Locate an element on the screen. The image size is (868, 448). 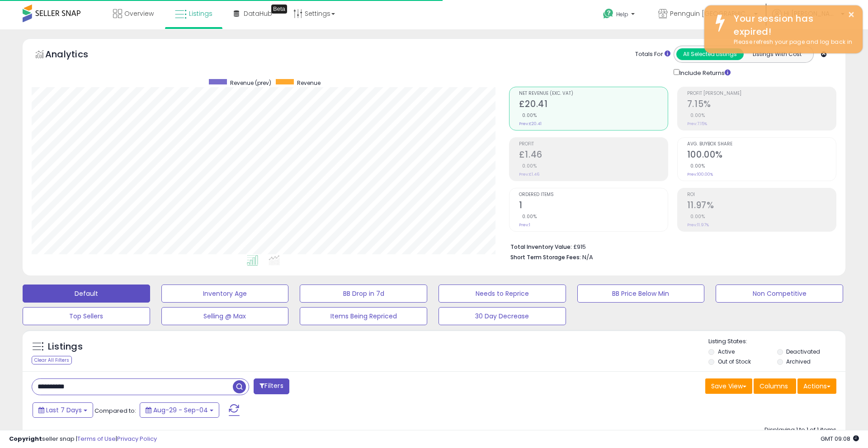
button: Default is located at coordinates (86, 294).